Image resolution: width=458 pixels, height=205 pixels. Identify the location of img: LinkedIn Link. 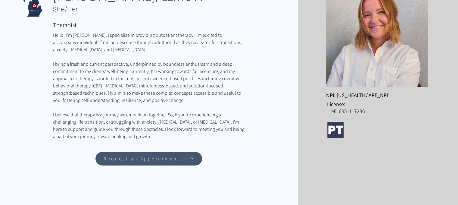
(356, 130).